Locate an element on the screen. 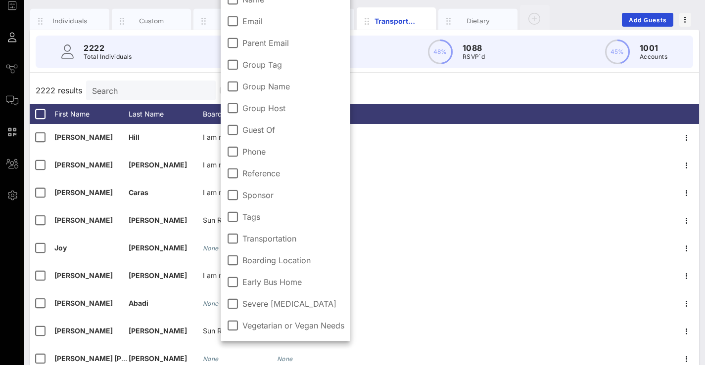 The height and width of the screenshot is (365, 705). label: Guest Of is located at coordinates (293, 130).